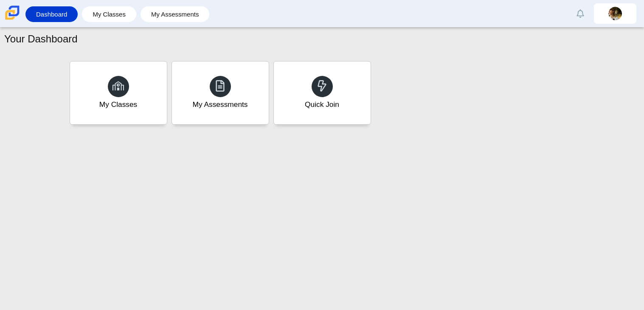 Image resolution: width=644 pixels, height=310 pixels. What do you see at coordinates (615, 13) in the screenshot?
I see `img: keyla.castronegret.WL2fVP` at bounding box center [615, 13].